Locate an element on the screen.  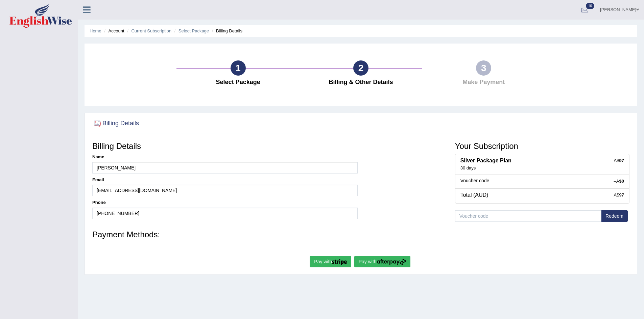
h4: Total (AUD) is located at coordinates (542, 195).